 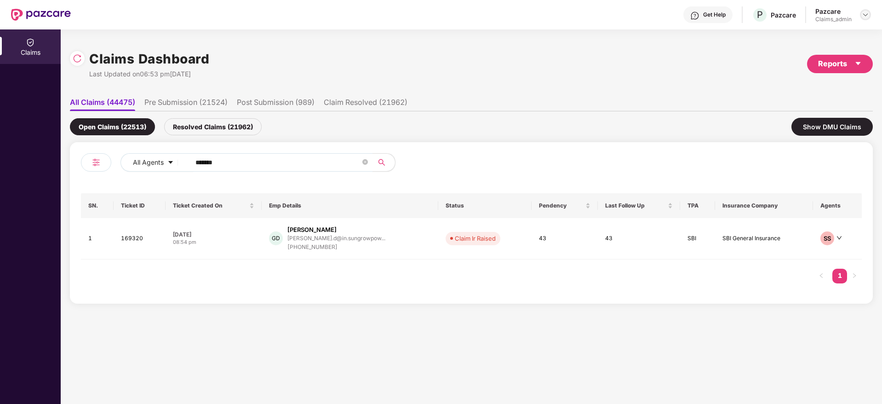 What do you see at coordinates (139, 239) in the screenshot?
I see `td: 169320` at bounding box center [139, 239].